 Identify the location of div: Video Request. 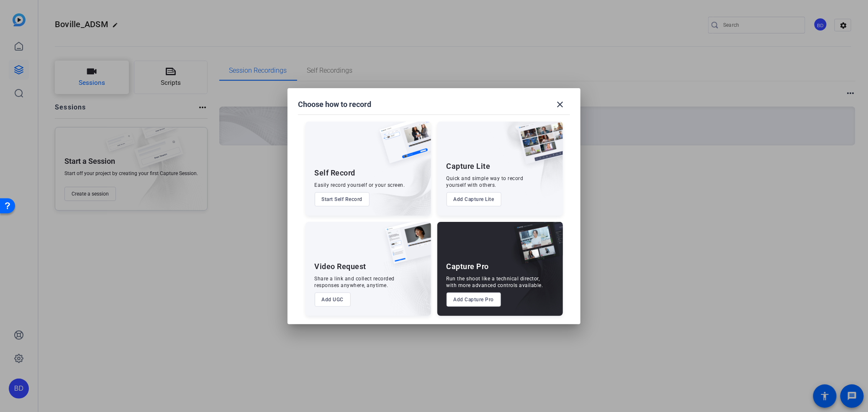
(340, 267).